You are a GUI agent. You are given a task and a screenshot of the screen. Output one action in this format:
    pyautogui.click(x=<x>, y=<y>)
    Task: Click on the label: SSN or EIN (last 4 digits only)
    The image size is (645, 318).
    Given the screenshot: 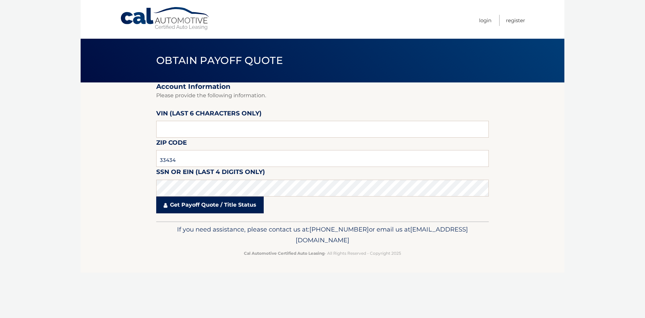 What is the action you would take?
    pyautogui.click(x=211, y=173)
    